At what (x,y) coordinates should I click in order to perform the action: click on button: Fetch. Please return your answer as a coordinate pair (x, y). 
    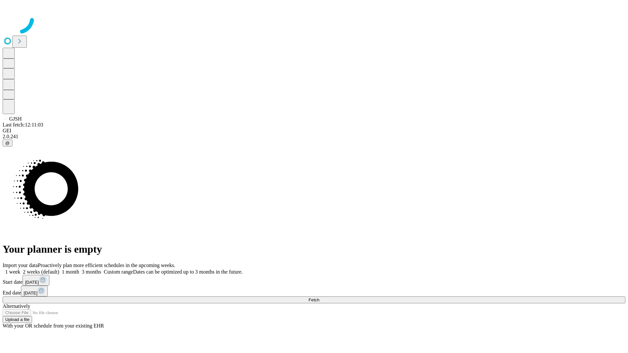
    Looking at the image, I should click on (314, 300).